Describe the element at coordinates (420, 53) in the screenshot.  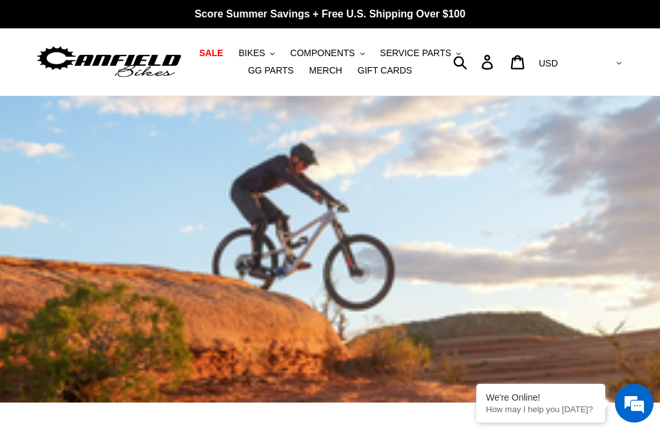
I see `button: SERVICE PARTS` at that location.